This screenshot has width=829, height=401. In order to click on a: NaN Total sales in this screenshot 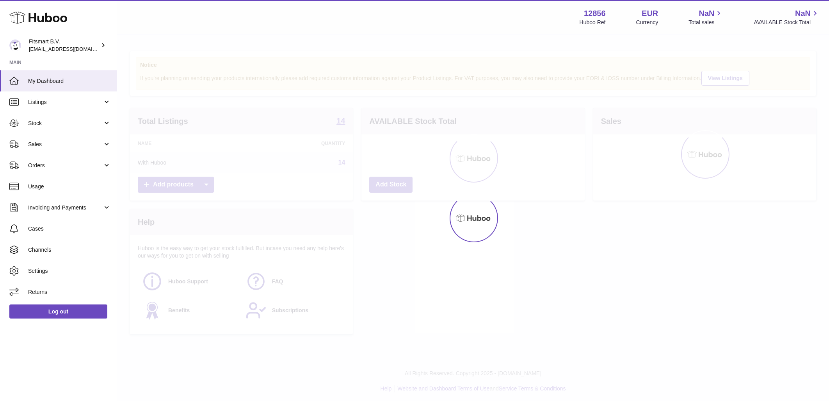, I will do `click(706, 17)`.